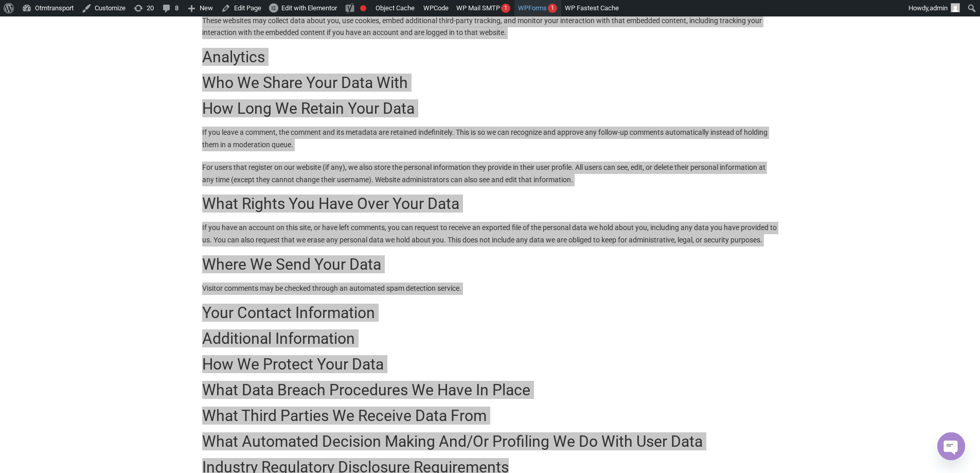 Image resolution: width=980 pixels, height=473 pixels. What do you see at coordinates (490, 364) in the screenshot?
I see `h2: How We Protect Your Data` at bounding box center [490, 364].